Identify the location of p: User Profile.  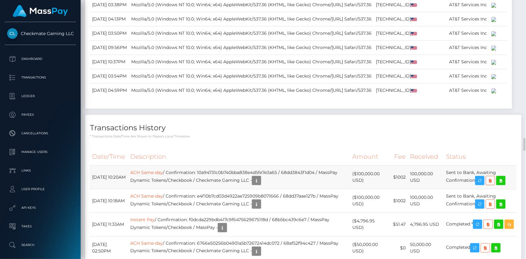
(40, 189).